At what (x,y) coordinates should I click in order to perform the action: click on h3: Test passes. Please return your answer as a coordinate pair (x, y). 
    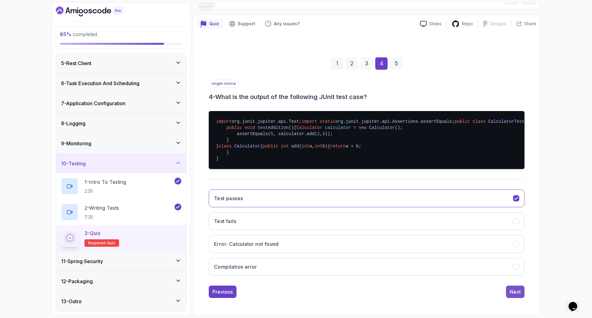
    Looking at the image, I should click on (229, 198).